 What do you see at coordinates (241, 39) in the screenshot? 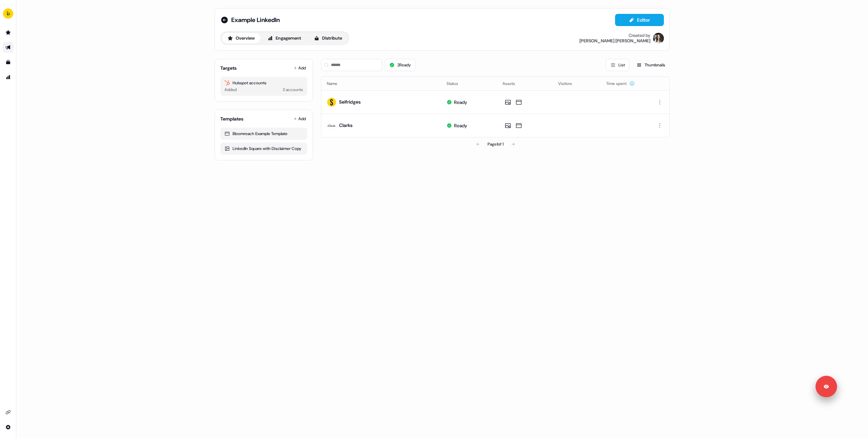
I see `button: Overview` at bounding box center [241, 39].